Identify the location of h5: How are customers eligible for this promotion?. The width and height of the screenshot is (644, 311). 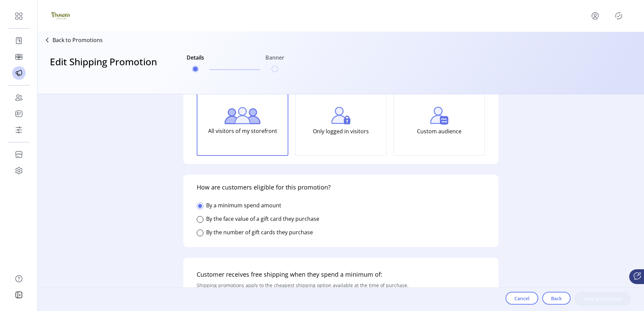
(264, 191).